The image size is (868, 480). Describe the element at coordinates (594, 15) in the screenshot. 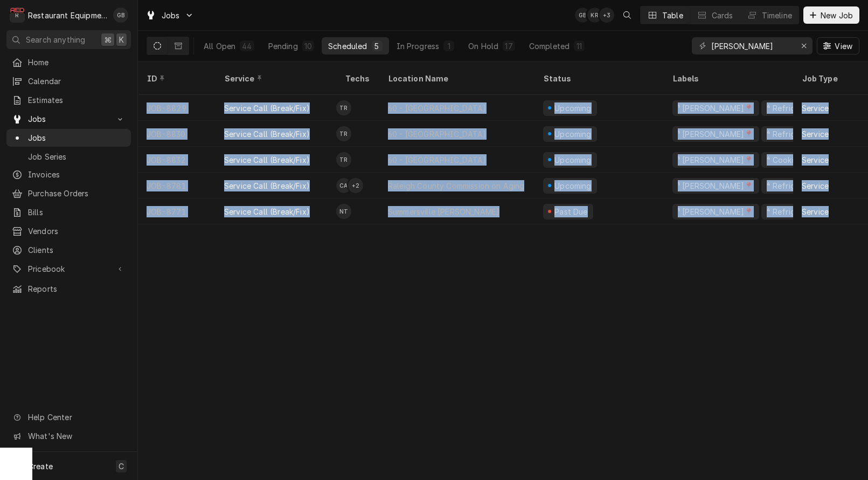

I see `div: Kelli Robinette's Avatar` at that location.